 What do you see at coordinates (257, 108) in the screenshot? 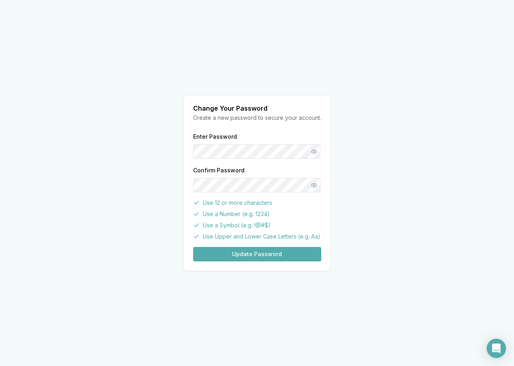
I see `div: Change Your Password` at bounding box center [257, 108].